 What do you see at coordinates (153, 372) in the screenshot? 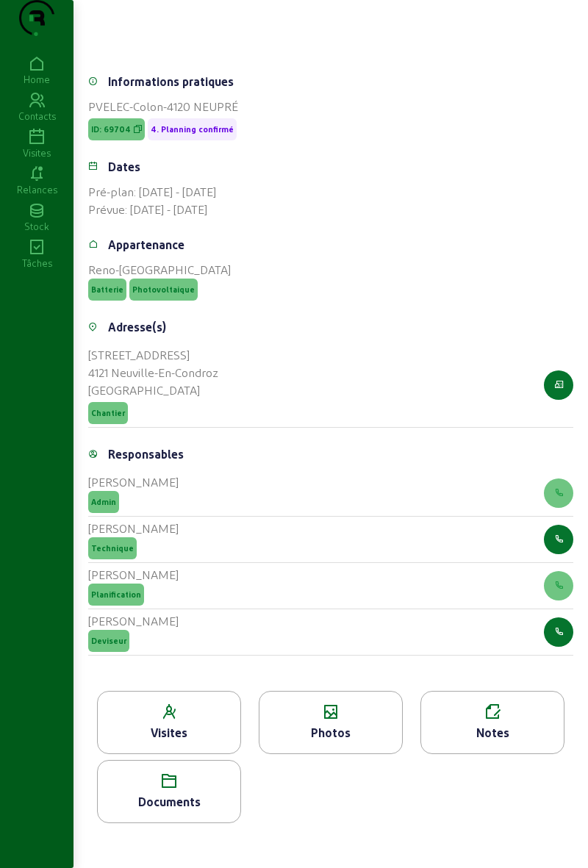
I see `div: 4121 Neuville-En-Condroz` at bounding box center [153, 372].